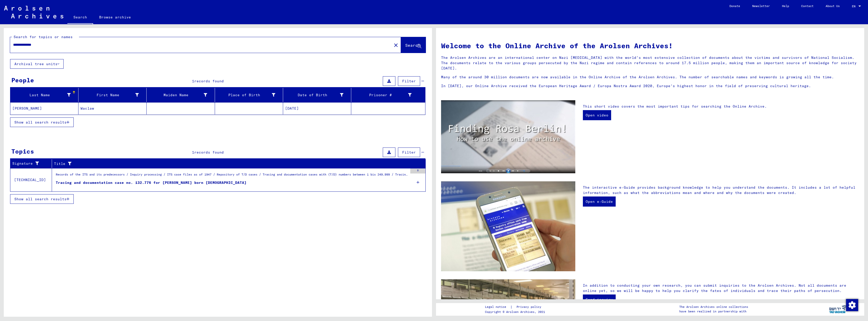 The width and height of the screenshot is (868, 321). What do you see at coordinates (837, 309) in the screenshot?
I see `img: yv_logo.png` at bounding box center [837, 309].